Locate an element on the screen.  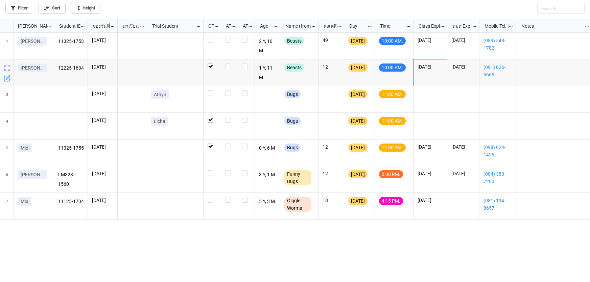
span: 5 is located at coordinates (7, 153).